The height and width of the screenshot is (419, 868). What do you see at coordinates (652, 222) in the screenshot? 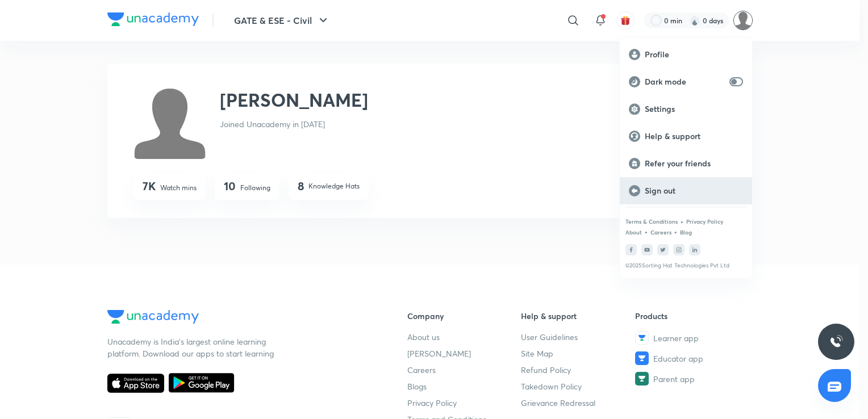
I see `p: Terms & Conditions` at bounding box center [652, 222].